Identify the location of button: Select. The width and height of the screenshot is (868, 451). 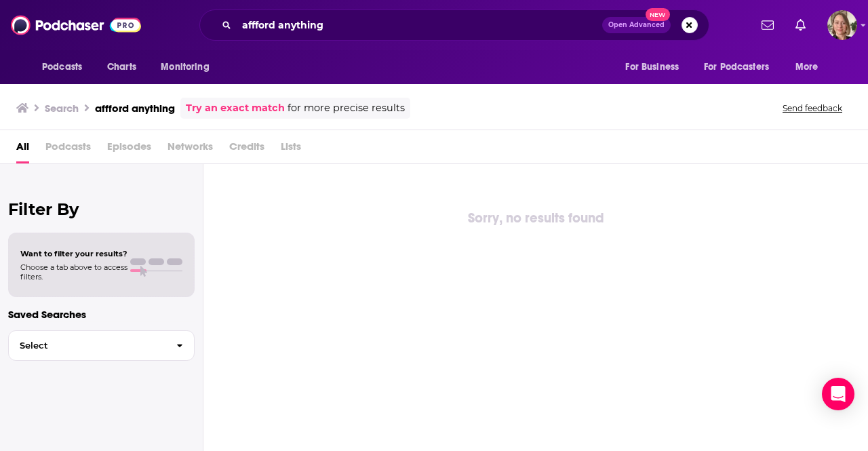
(101, 345).